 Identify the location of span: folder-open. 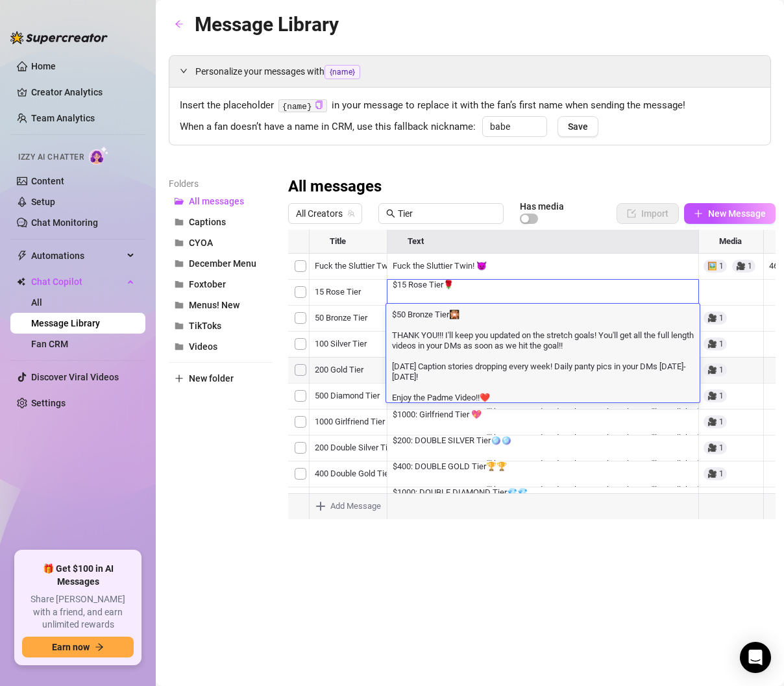
(179, 201).